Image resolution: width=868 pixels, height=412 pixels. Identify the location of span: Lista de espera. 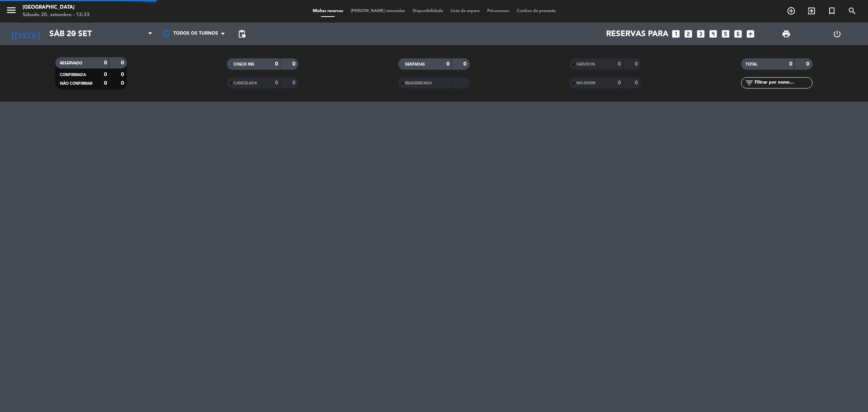
(465, 11).